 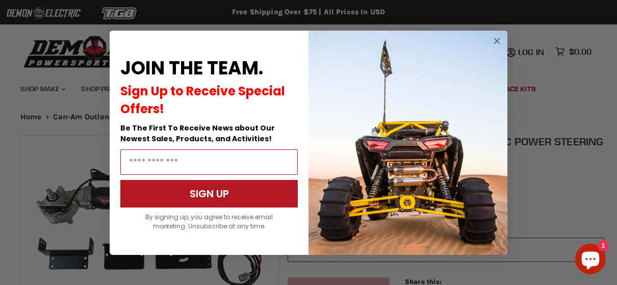 I want to click on span: Be The First To Receive News about Our Newest Sales, Products, and Activities!, so click(x=197, y=133).